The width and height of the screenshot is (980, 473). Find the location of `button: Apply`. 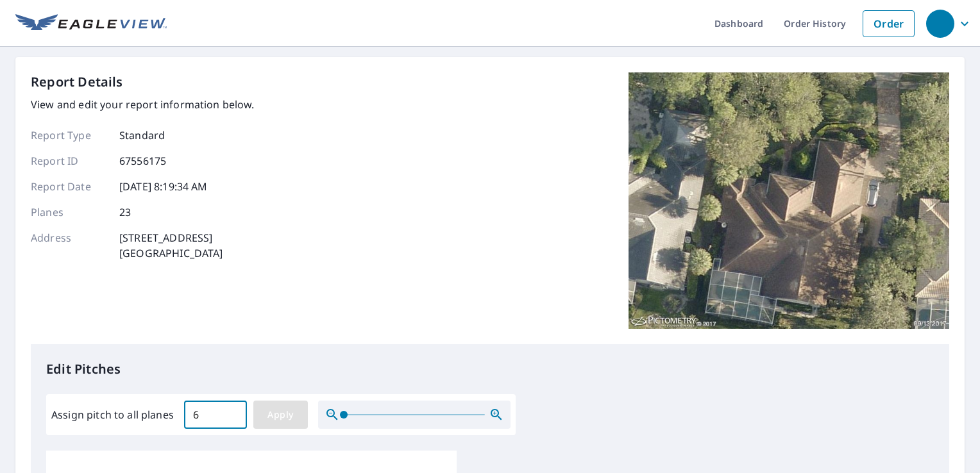

button: Apply is located at coordinates (280, 414).